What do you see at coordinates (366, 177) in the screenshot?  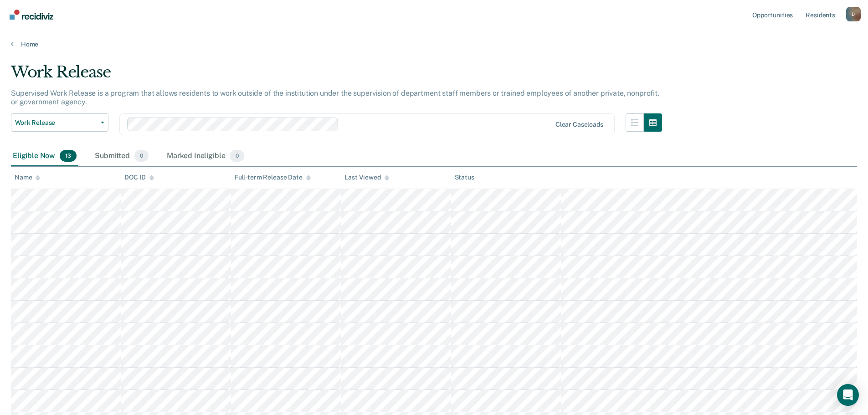 I see `div: Last Viewed` at bounding box center [366, 177].